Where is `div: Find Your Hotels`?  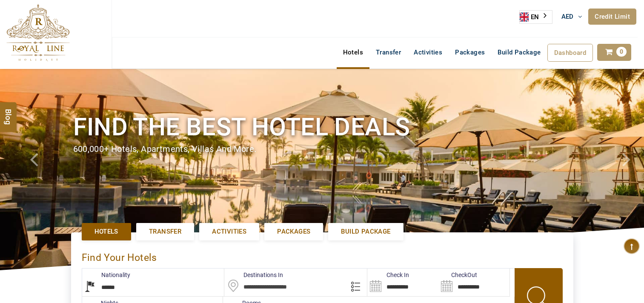
div: Find Your Hotels is located at coordinates (322, 255).